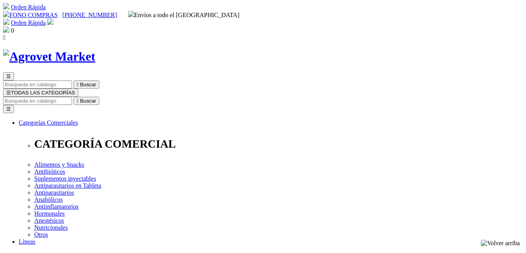  What do you see at coordinates (41, 235) in the screenshot?
I see `a: Otros` at bounding box center [41, 235].